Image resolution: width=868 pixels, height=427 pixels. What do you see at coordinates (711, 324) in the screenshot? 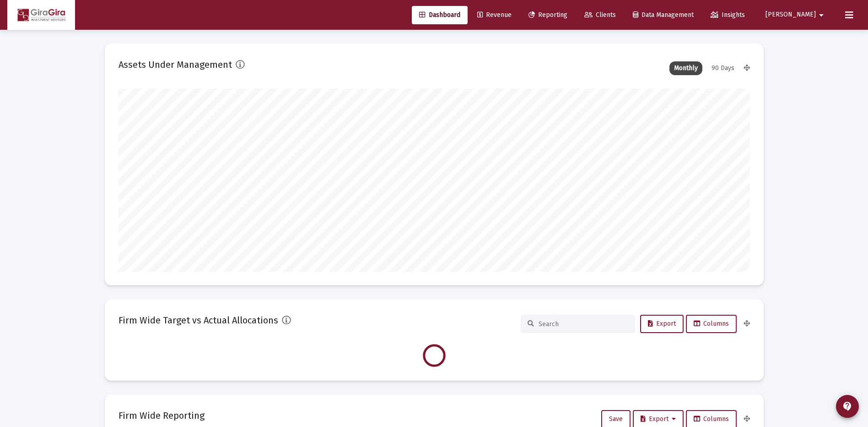
I see `button: Columns` at bounding box center [711, 324].